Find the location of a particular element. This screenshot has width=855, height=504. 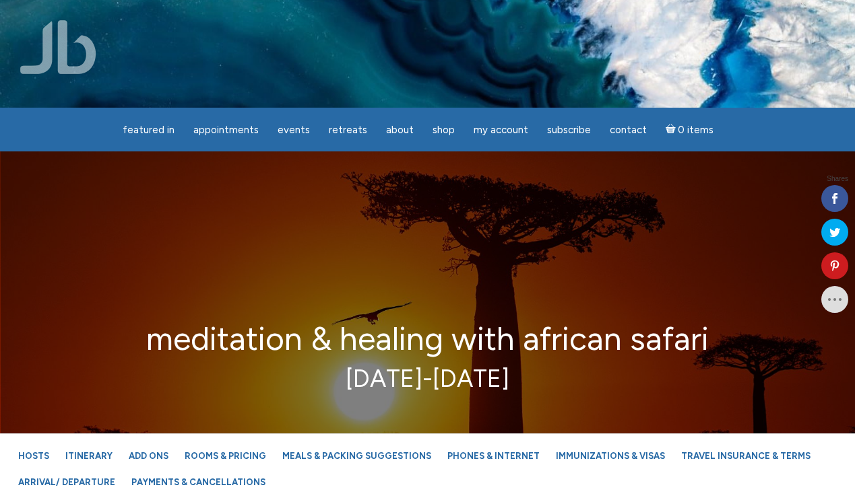

a: Events is located at coordinates (294, 130).